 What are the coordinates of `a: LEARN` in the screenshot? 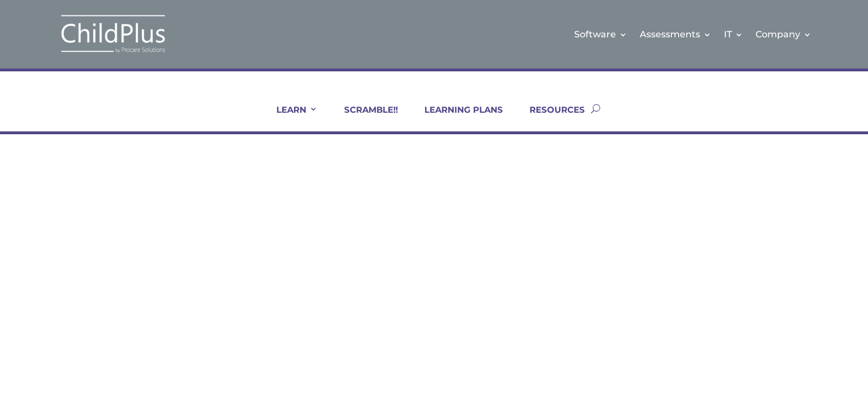 It's located at (290, 118).